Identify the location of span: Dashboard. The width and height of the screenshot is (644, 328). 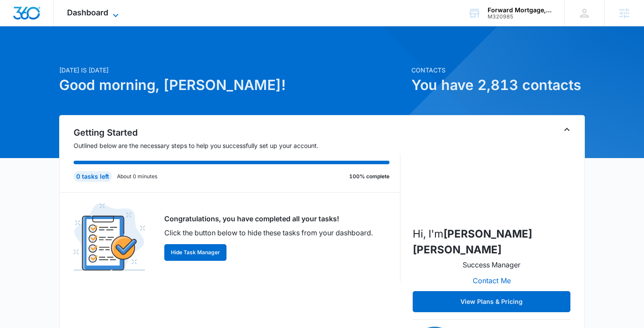
(88, 12).